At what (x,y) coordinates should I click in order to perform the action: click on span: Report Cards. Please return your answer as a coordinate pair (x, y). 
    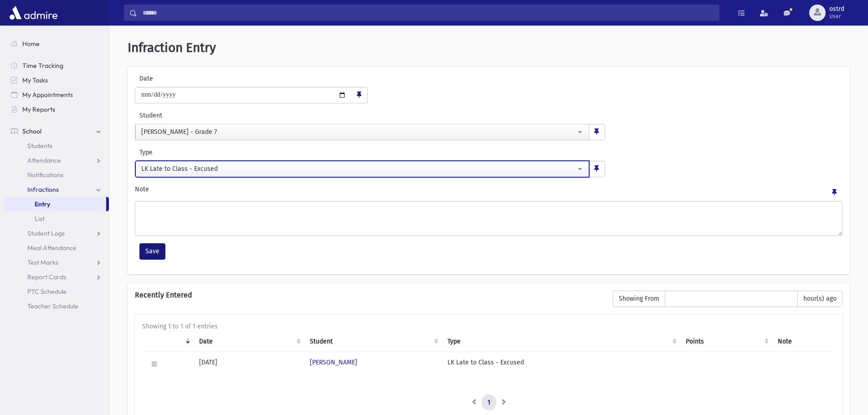
    Looking at the image, I should click on (46, 277).